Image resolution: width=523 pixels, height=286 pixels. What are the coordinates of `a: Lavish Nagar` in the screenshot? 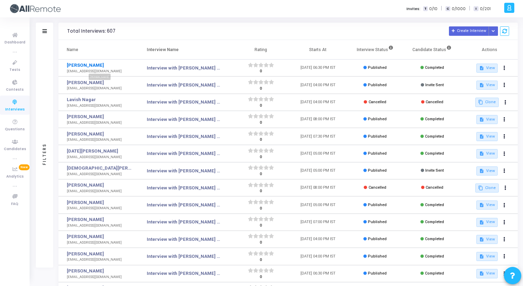 It's located at (99, 100).